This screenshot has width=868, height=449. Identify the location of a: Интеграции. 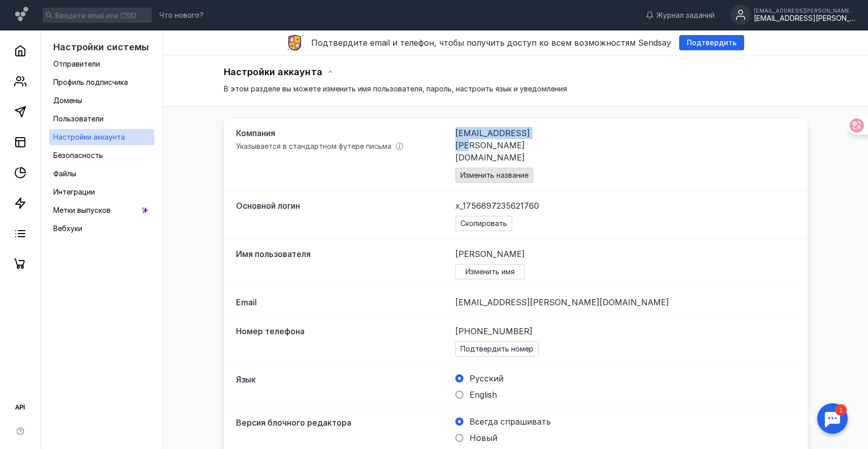
(102, 192).